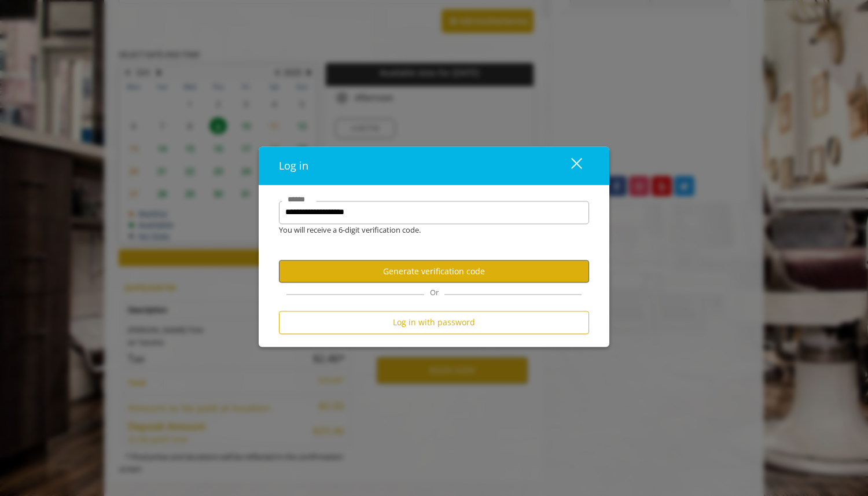 The width and height of the screenshot is (868, 496). Describe the element at coordinates (294, 166) in the screenshot. I see `span: Log in` at that location.